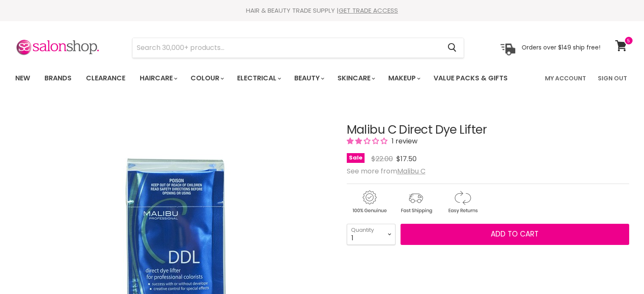  What do you see at coordinates (416, 202) in the screenshot?
I see `img: shipping.gif` at bounding box center [416, 202].